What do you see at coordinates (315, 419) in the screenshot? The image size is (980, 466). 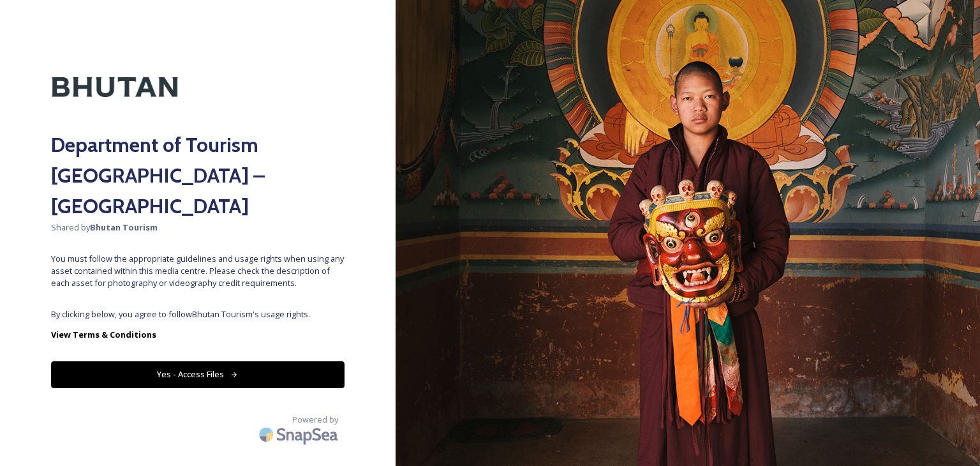 I see `span: Powered by` at bounding box center [315, 419].